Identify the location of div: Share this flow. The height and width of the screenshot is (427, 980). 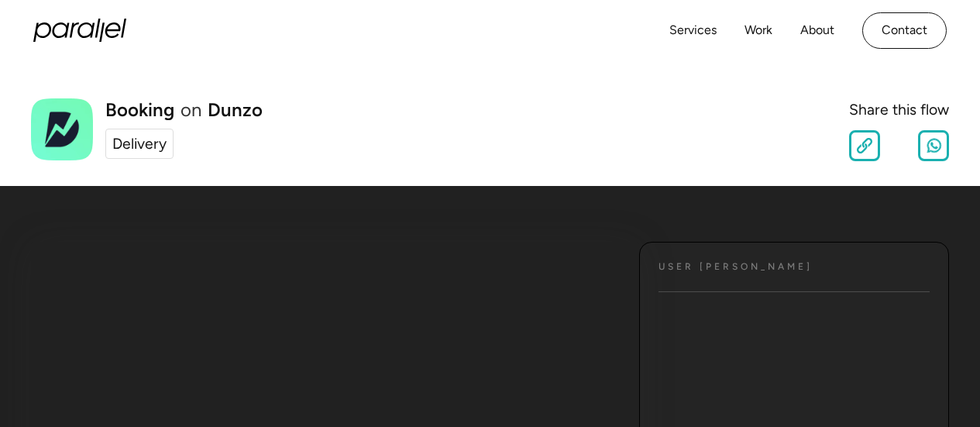
(898, 109).